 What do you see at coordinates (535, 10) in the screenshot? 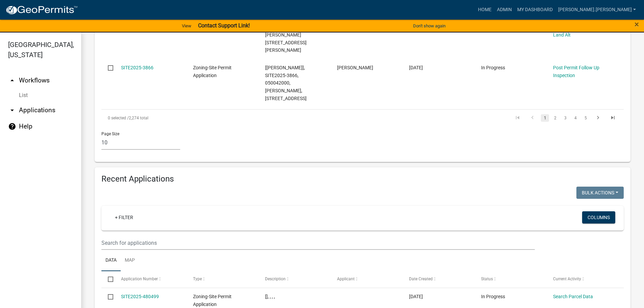
I see `a: My Dashboard` at bounding box center [535, 10].